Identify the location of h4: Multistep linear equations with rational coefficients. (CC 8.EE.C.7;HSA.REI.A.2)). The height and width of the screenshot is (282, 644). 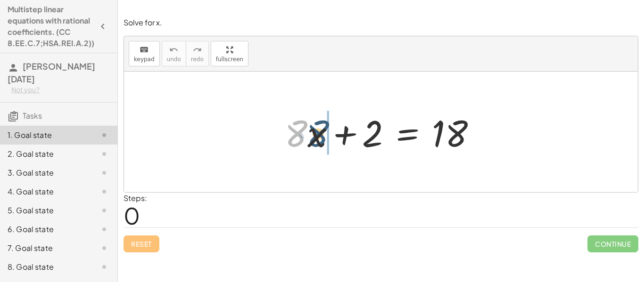
(51, 26).